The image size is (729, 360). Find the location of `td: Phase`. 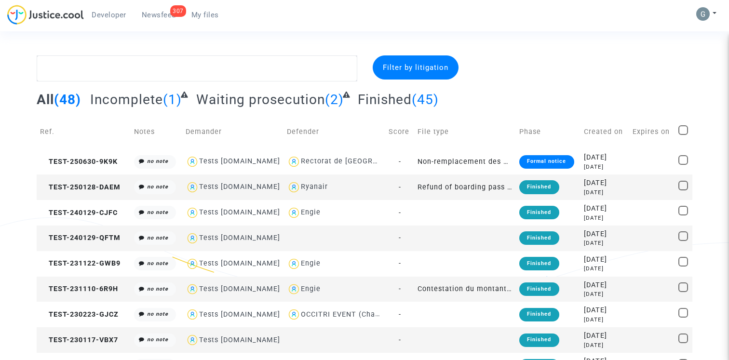

td: Phase is located at coordinates (549, 132).